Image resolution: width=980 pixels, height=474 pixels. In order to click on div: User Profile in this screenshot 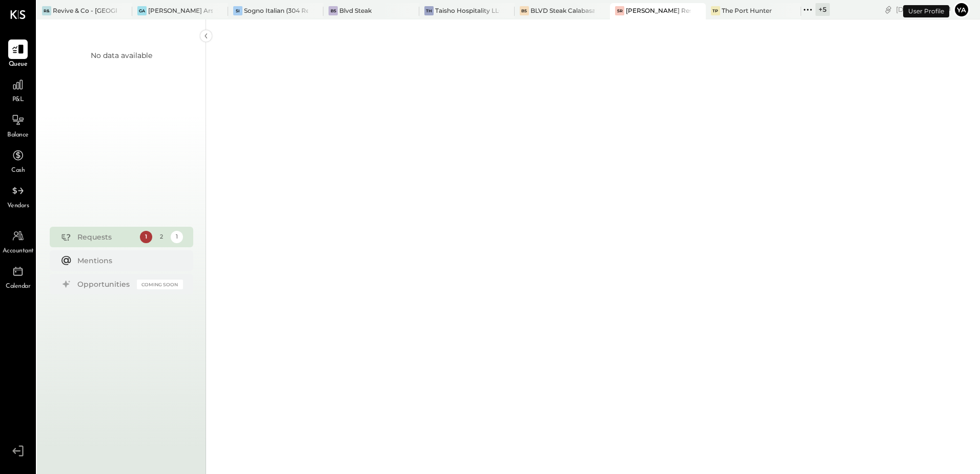, I will do `click(926, 11)`.